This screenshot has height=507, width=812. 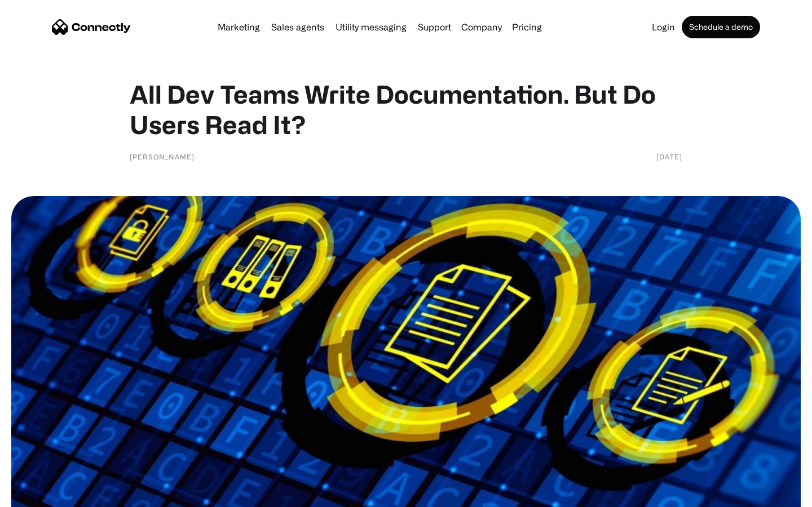 I want to click on a: Marketing, so click(x=239, y=27).